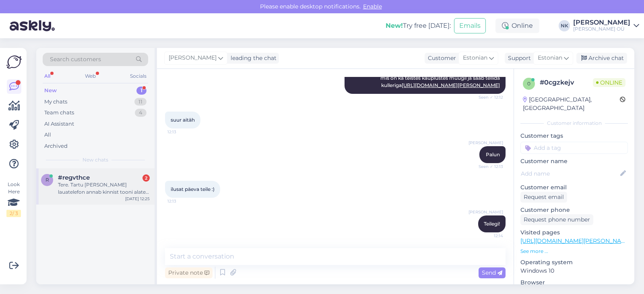  Describe the element at coordinates (573, 123) in the screenshot. I see `div: Customer information` at that location.